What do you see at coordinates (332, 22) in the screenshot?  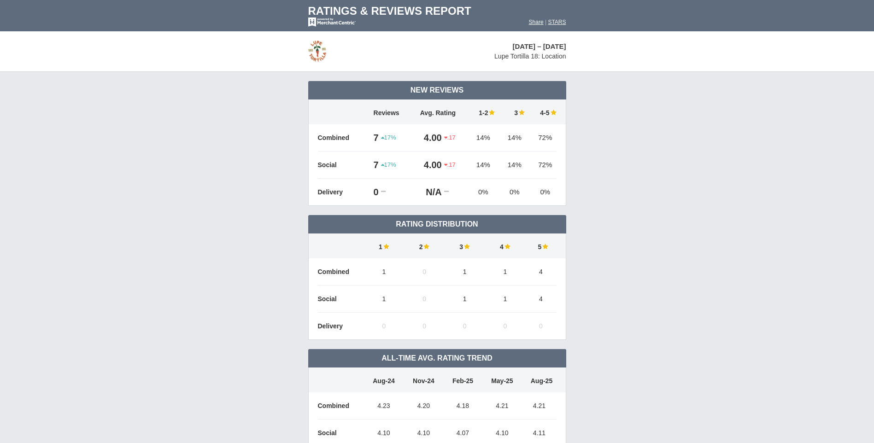 I see `img: mc-powered-by-logo-white-103.png` at bounding box center [332, 22].